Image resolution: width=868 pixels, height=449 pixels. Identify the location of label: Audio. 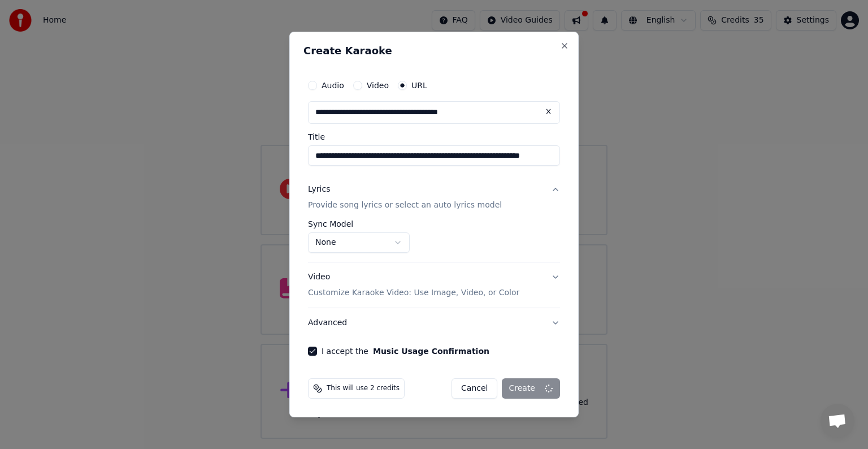
(333, 85).